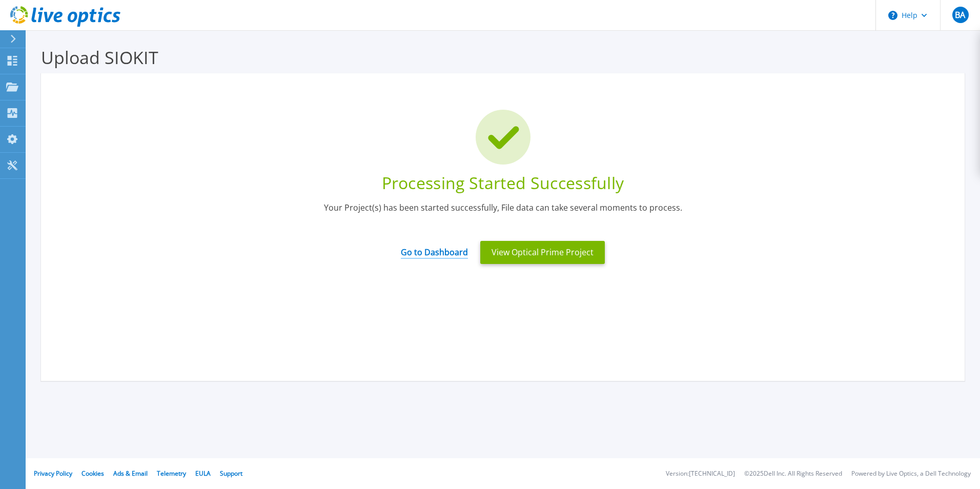 This screenshot has height=489, width=980. Describe the element at coordinates (503, 214) in the screenshot. I see `div: Your Project(s) has been started successfully, File data can take several moments to process.` at that location.